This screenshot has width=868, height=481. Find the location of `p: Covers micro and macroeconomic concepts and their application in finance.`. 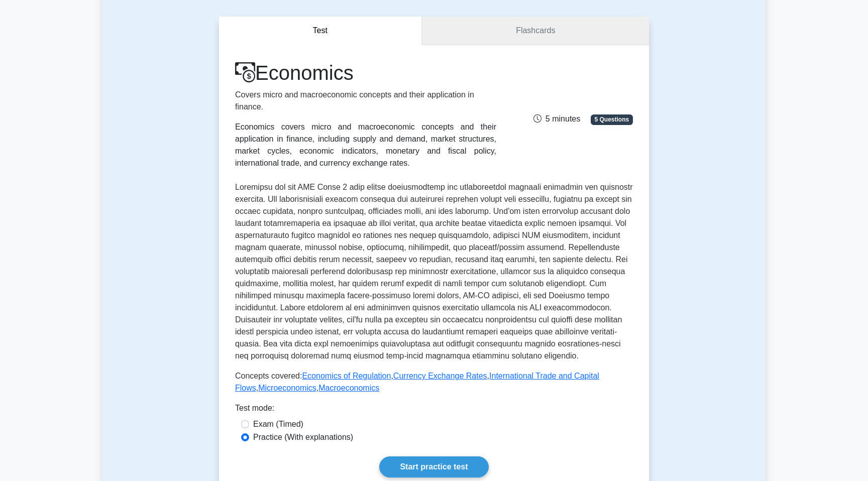

p: Covers micro and macroeconomic concepts and their application in finance. is located at coordinates (366, 101).